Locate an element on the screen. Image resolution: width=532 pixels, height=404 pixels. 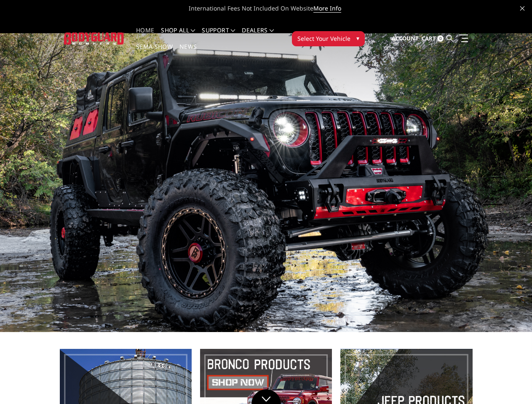
a: Home is located at coordinates (145, 35).